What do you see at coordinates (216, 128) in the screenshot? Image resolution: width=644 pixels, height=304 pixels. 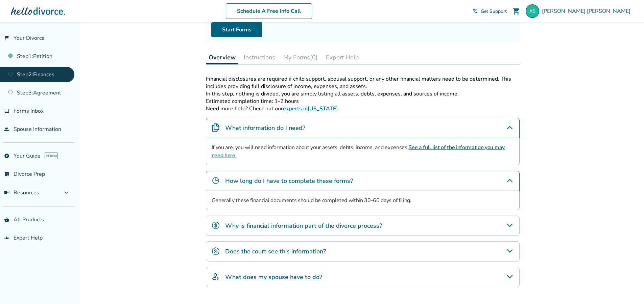 I see `img: What information do I need?` at bounding box center [216, 128].